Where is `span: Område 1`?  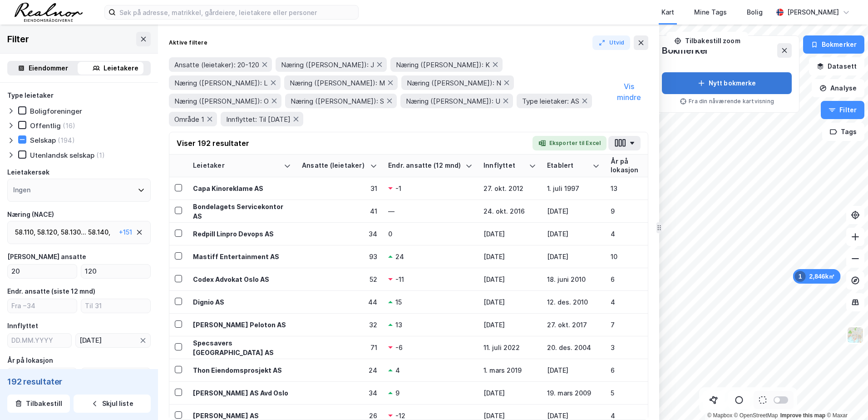
span: Område 1 is located at coordinates (190, 119).